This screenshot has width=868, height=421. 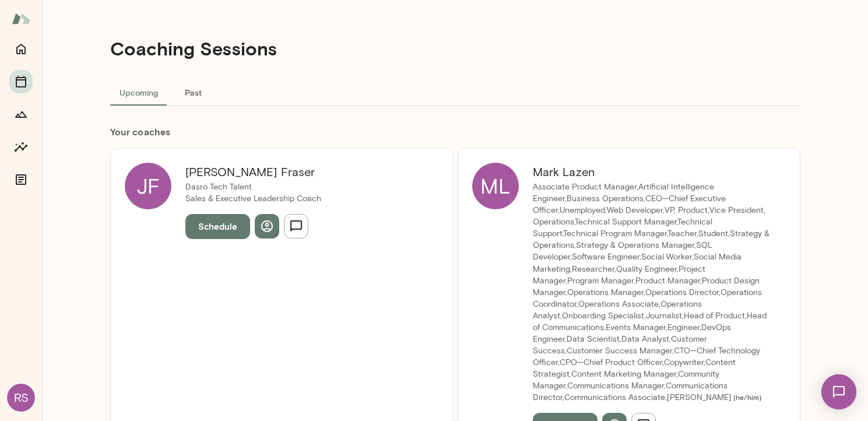 What do you see at coordinates (21, 49) in the screenshot?
I see `button: Home` at bounding box center [21, 49].